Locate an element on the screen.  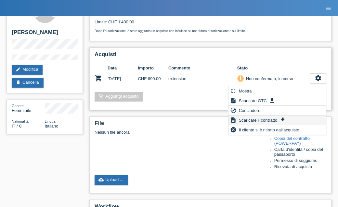
a: cloud_uploadUpload ... is located at coordinates (111, 180).